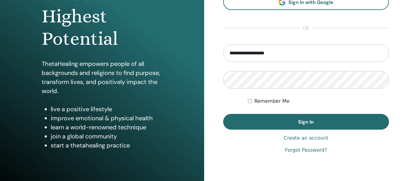  I want to click on label: Remember Me, so click(272, 101).